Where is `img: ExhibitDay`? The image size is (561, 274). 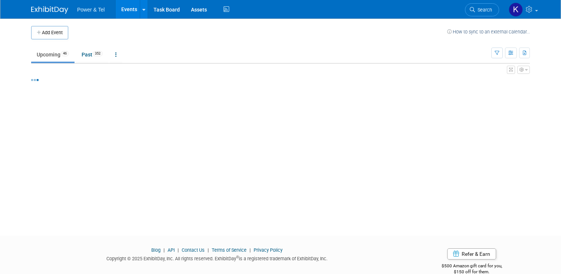 img: ExhibitDay is located at coordinates (50, 10).